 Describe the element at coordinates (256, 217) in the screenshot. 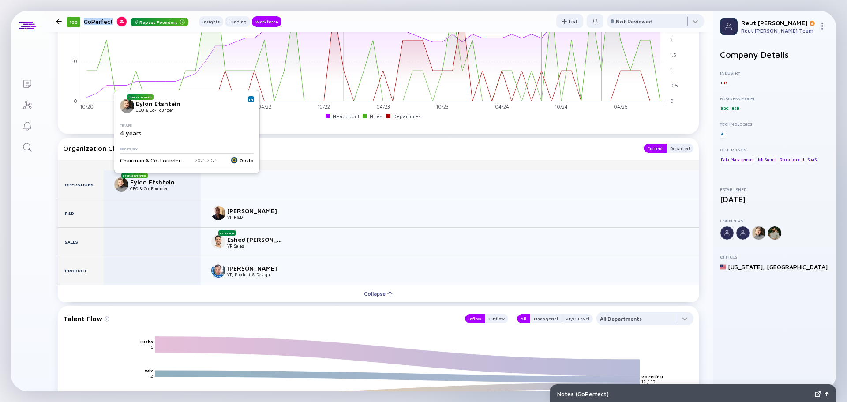

I see `div: VP R&D` at that location.